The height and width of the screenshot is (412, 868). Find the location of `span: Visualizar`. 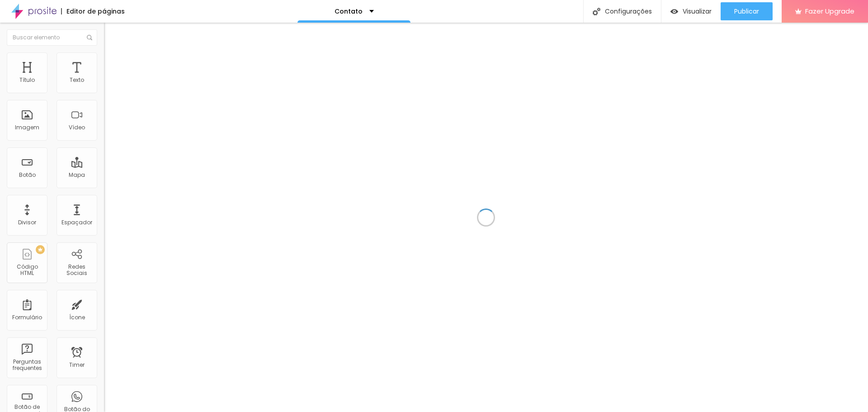

span: Visualizar is located at coordinates (697, 11).